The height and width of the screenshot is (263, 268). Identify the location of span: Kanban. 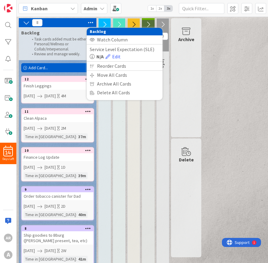
(39, 8).